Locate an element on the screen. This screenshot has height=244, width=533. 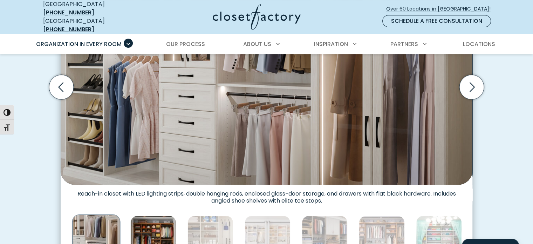
button: Next slide is located at coordinates (472, 87).